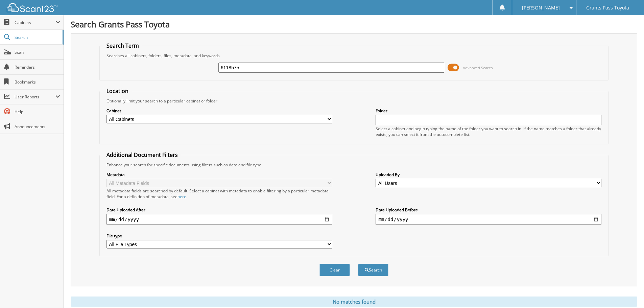  Describe the element at coordinates (334, 270) in the screenshot. I see `button: Clear` at that location.